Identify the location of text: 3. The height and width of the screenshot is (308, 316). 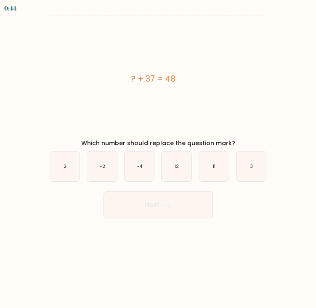
(251, 166).